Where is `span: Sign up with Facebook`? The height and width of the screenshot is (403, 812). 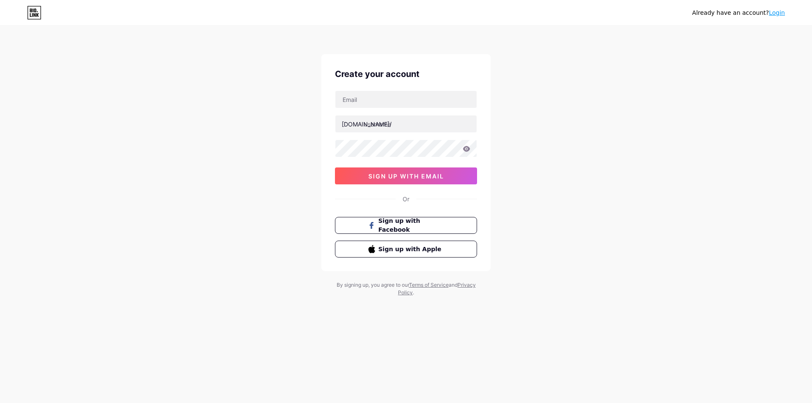
span: Sign up with Facebook is located at coordinates (411, 225).